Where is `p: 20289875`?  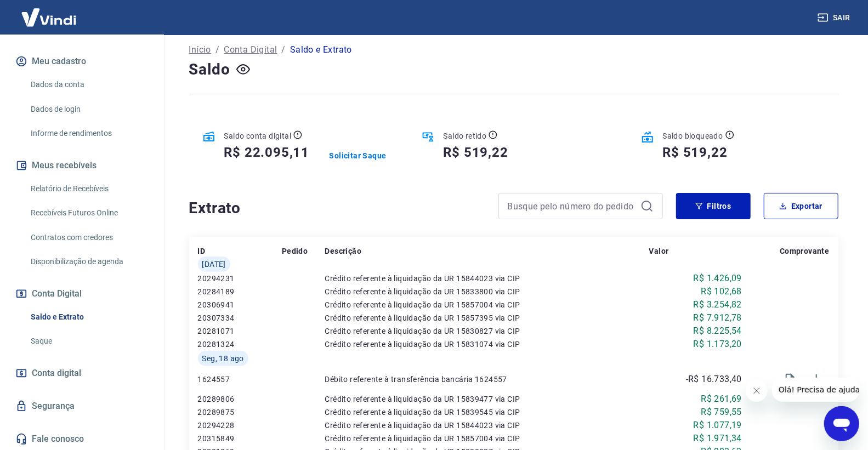 p: 20289875 is located at coordinates (240, 411).